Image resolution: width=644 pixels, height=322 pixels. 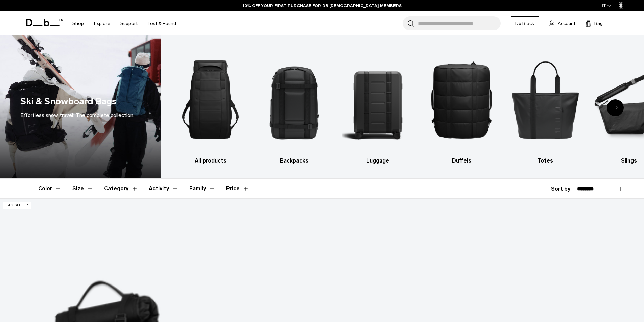 I want to click on a: Lost & Found, so click(x=162, y=23).